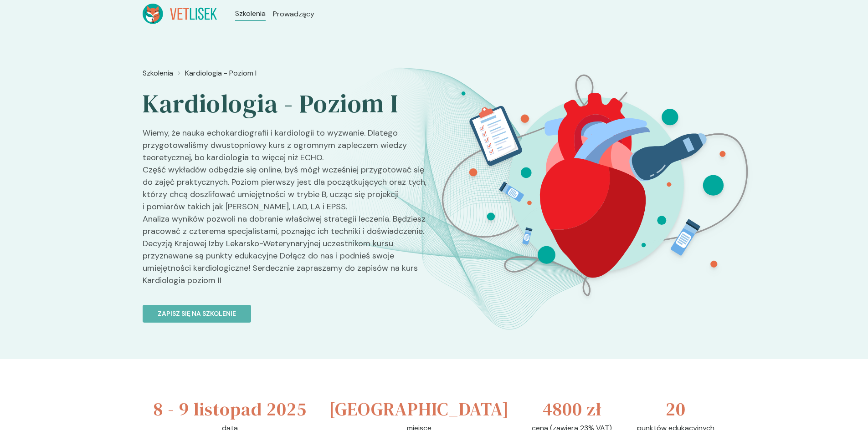  I want to click on span: Kardiologia - Poziom I, so click(221, 73).